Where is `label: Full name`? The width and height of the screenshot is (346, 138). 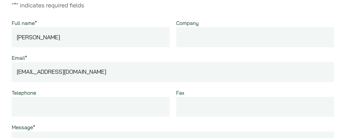
label: Full name is located at coordinates (24, 23).